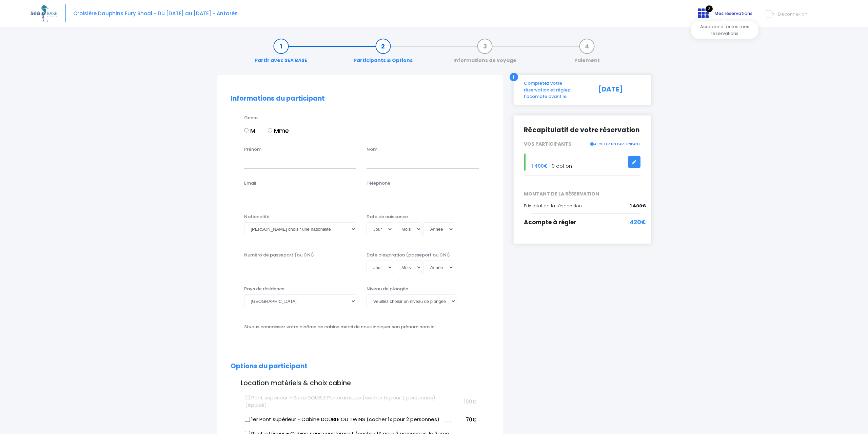 The height and width of the screenshot is (434, 868). Describe the element at coordinates (281, 53) in the screenshot. I see `a: Partir avec SEA BASE` at that location.